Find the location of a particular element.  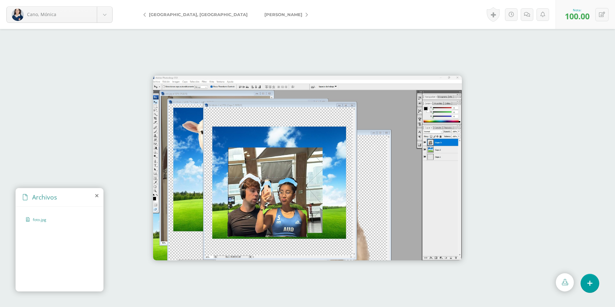

span: foto.jpg is located at coordinates (59, 219).